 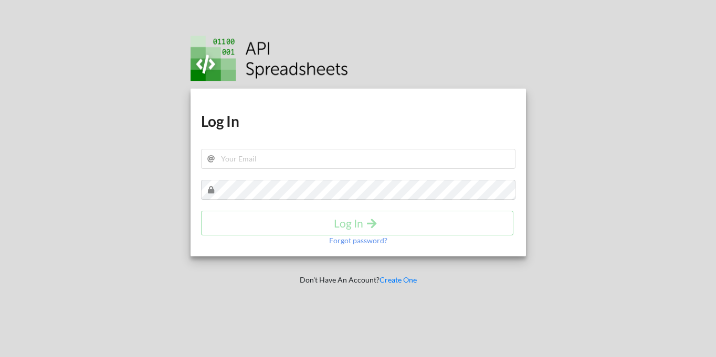 I want to click on h1: Log In, so click(x=358, y=121).